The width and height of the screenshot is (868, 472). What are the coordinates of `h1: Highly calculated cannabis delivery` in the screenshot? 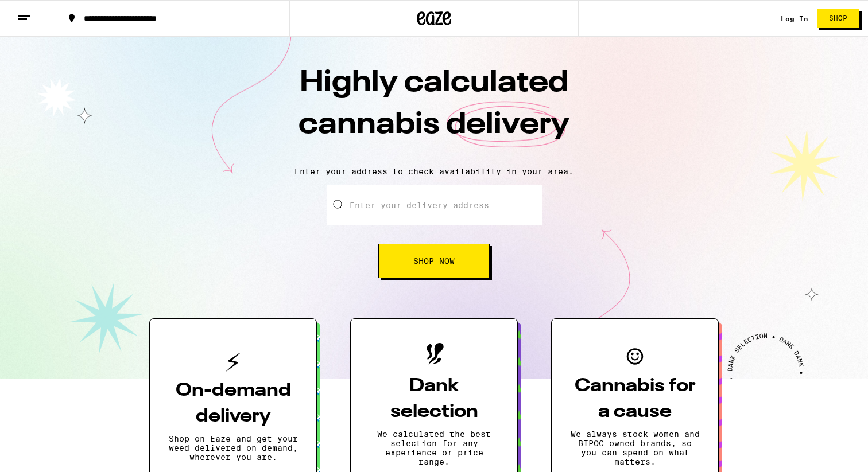 It's located at (434, 110).